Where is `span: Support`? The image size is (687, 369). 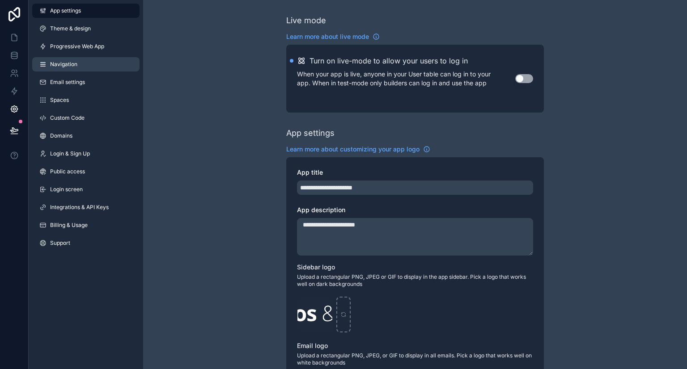
span: Support is located at coordinates (60, 243).